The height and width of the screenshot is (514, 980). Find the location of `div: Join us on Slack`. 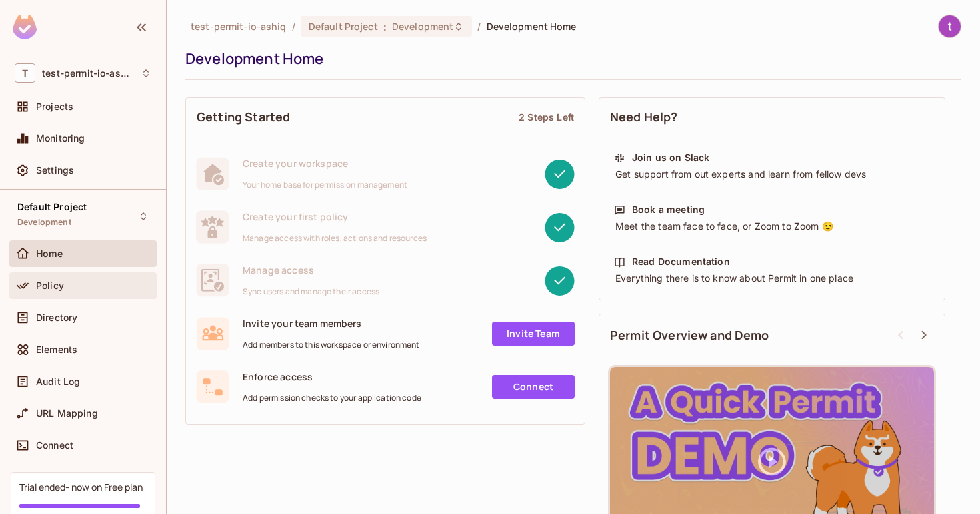

div: Join us on Slack is located at coordinates (671, 158).